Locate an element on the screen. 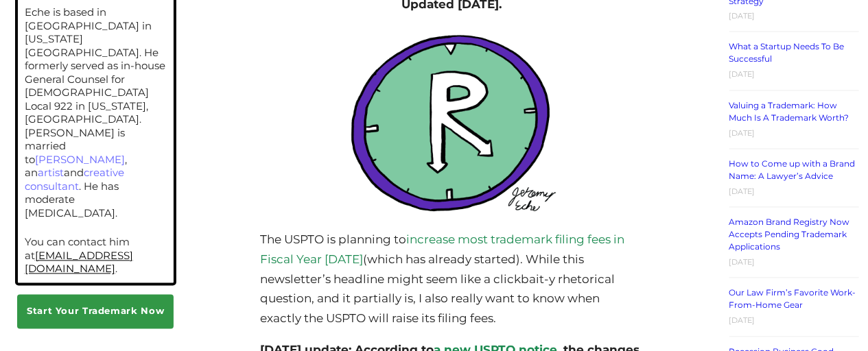  p: The USPTO is planning to (which has already started). While this newsletter’s headline might seem... is located at coordinates (451, 279).